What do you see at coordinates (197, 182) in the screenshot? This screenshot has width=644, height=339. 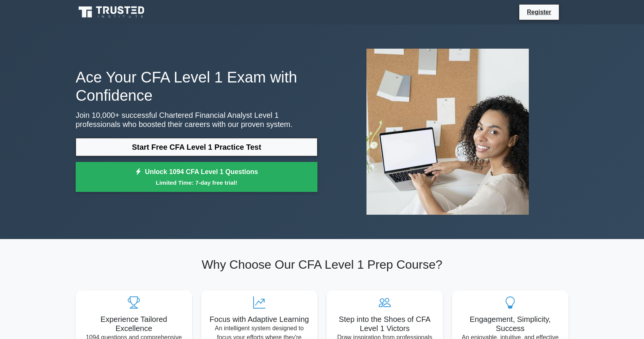 I see `small: Limited Time: 7-day free trial!` at bounding box center [197, 182].